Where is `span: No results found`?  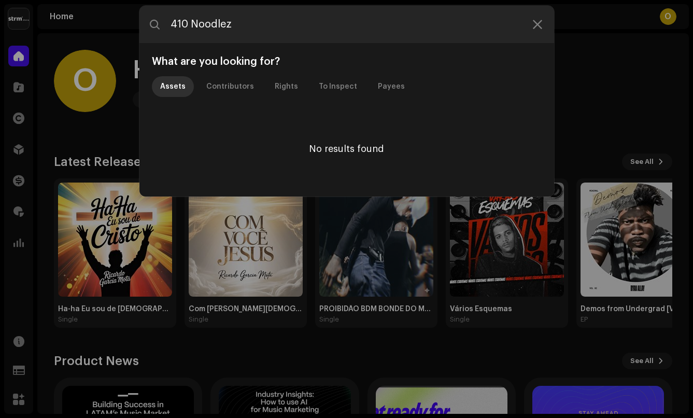 span: No results found is located at coordinates (346, 149).